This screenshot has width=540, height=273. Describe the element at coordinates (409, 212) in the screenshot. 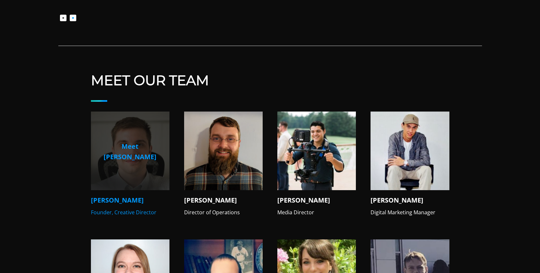

I see `p: Digital Marketing Manager` at that location.